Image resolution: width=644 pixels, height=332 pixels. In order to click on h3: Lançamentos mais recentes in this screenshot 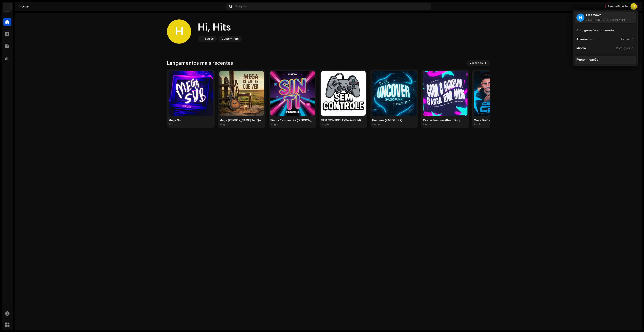, I will do `click(200, 63)`.